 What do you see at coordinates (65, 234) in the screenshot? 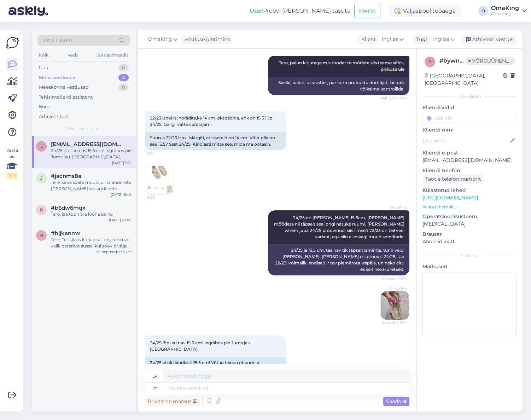
I see `span: #hljkanmv` at bounding box center [65, 234].